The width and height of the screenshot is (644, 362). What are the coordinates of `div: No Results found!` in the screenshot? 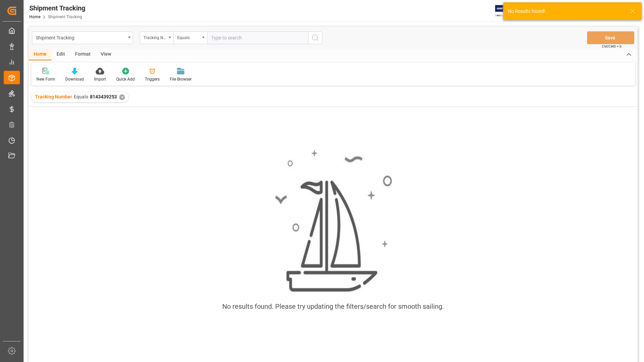 It's located at (566, 11).